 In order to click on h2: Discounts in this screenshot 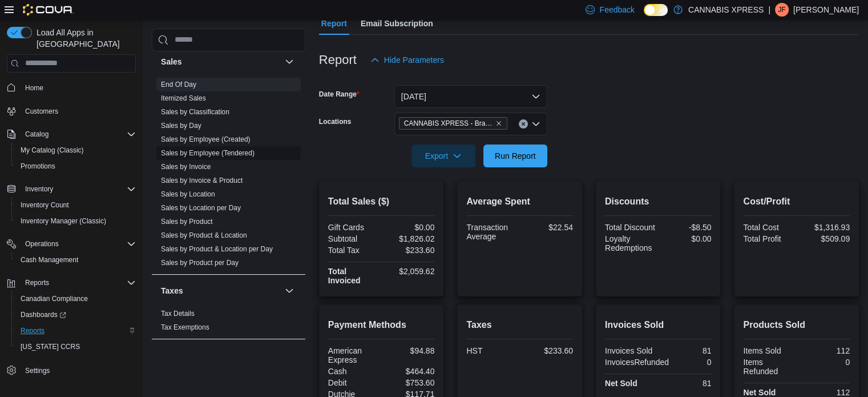, I will do `click(658, 202)`.